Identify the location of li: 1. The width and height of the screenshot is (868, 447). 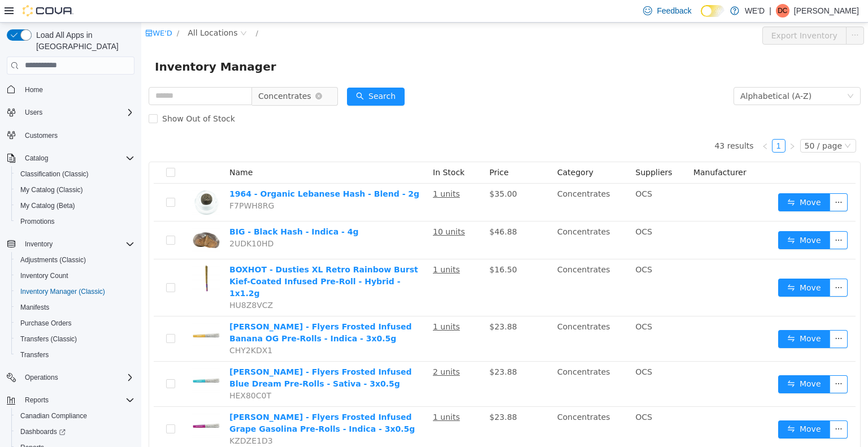
(638, 124).